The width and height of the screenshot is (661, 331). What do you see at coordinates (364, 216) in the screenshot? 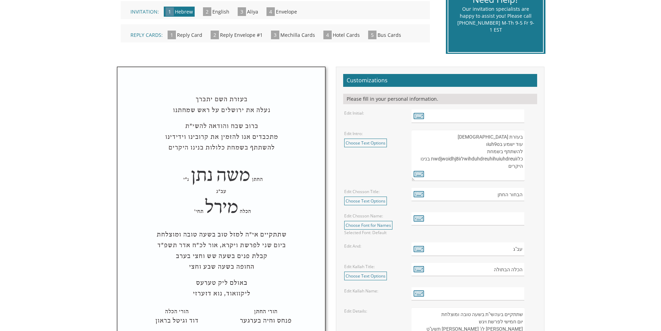
I see `label: Edit Chosson Name:` at bounding box center [364, 216].